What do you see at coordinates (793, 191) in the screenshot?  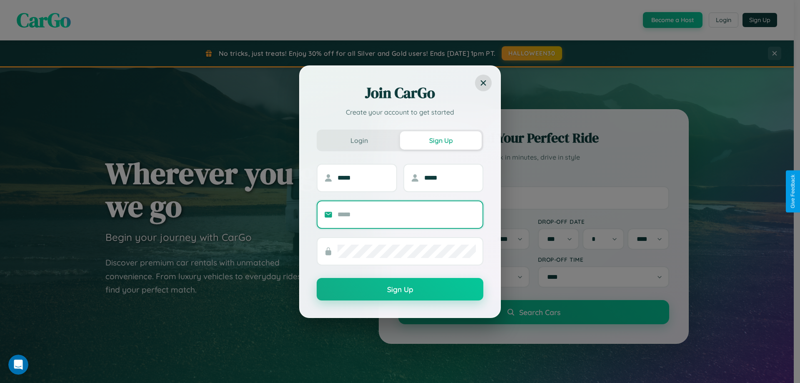 I see `div: Give Feedback` at bounding box center [793, 191].